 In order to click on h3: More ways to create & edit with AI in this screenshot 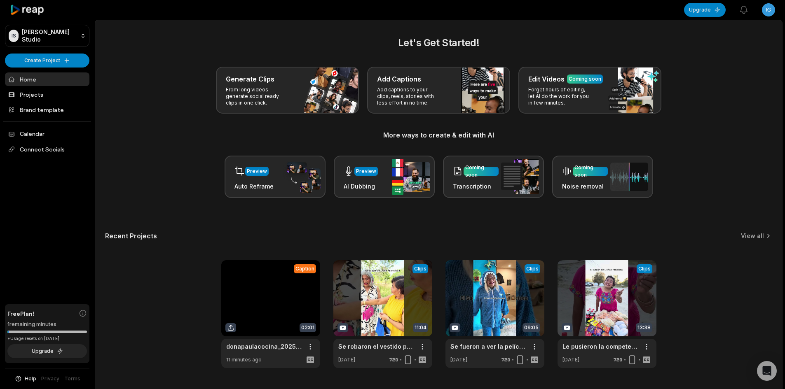, I will do `click(438, 135)`.